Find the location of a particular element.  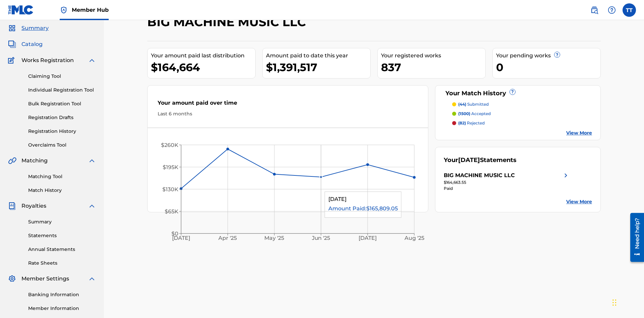

div: Your Match History is located at coordinates (518, 93).